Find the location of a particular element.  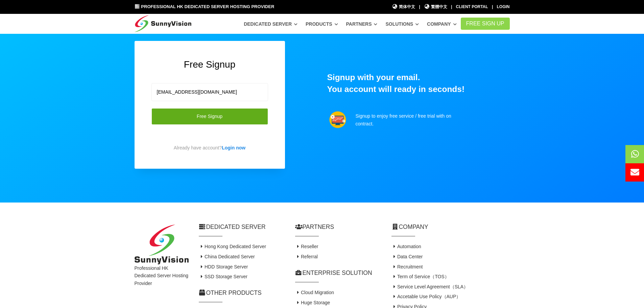

a: Company is located at coordinates (442, 24).